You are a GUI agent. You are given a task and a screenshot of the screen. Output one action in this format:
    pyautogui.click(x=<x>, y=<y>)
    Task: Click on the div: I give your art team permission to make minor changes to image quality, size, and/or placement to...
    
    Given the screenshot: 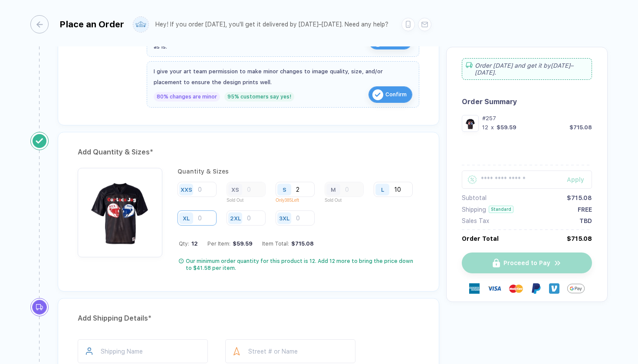 What is the action you would take?
    pyautogui.click(x=283, y=77)
    